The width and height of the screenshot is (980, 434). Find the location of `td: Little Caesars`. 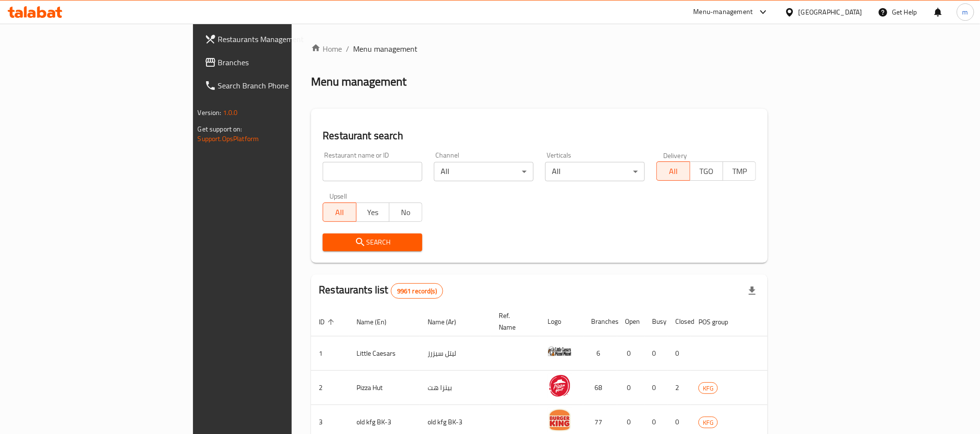

td: Little Caesars is located at coordinates (384, 354).